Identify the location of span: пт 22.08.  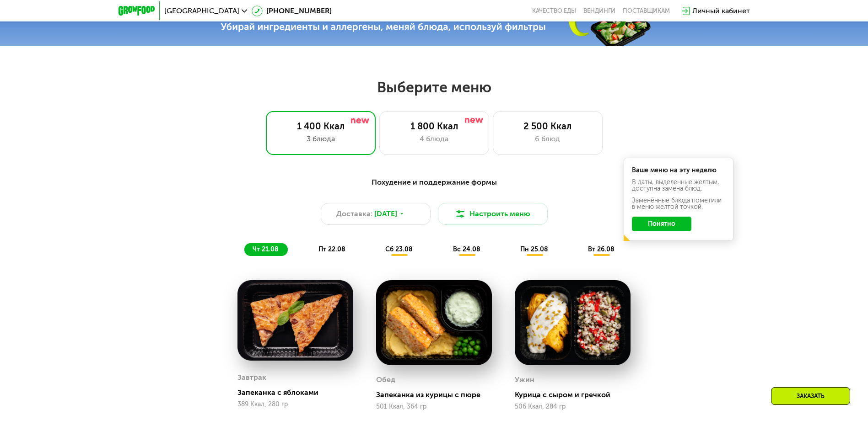
(332, 249).